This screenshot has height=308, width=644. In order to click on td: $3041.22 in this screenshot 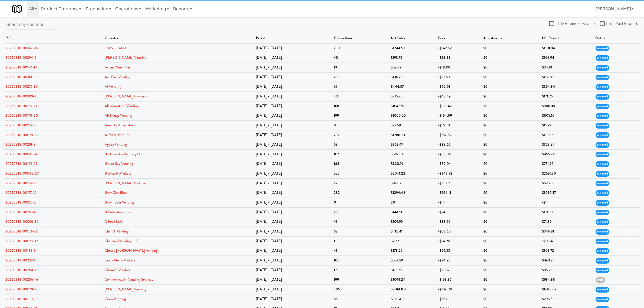, I will do `click(413, 174)`.